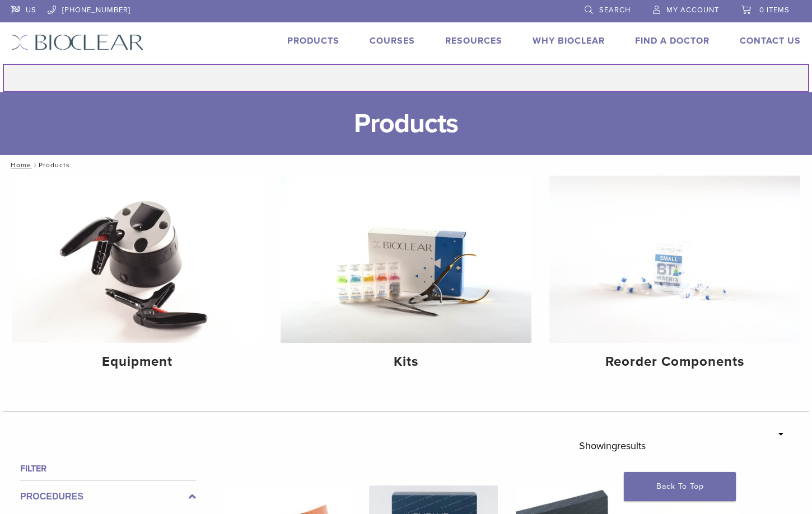 This screenshot has width=812, height=514. Describe the element at coordinates (675, 362) in the screenshot. I see `h4: Reorder Components` at that location.